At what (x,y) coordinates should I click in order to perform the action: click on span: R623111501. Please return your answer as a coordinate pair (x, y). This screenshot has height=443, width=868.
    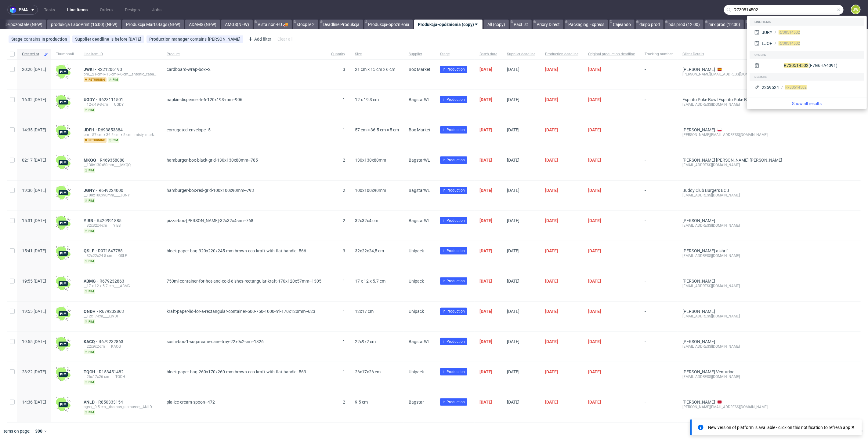
    Looking at the image, I should click on (111, 99).